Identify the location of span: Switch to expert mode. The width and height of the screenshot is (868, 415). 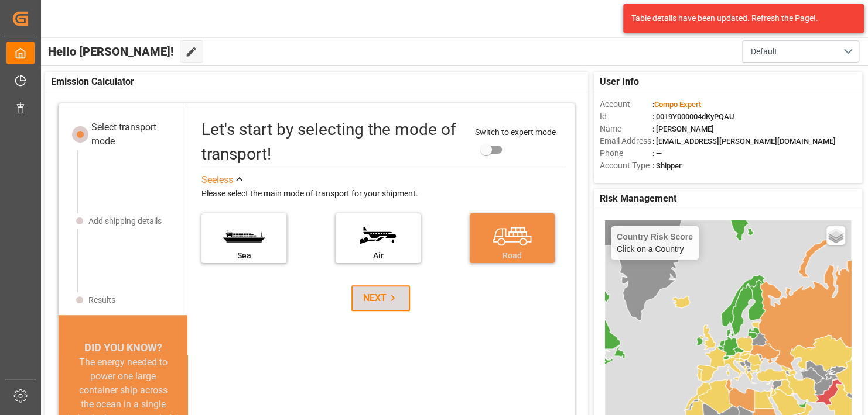
(516, 132).